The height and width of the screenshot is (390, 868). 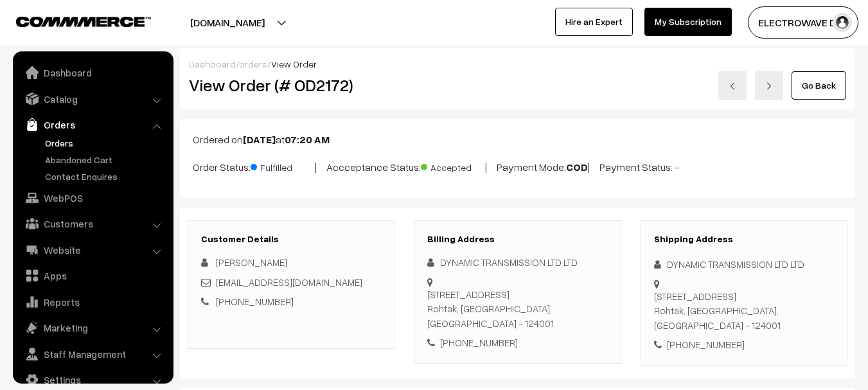 I want to click on h3: Billing Address, so click(x=517, y=239).